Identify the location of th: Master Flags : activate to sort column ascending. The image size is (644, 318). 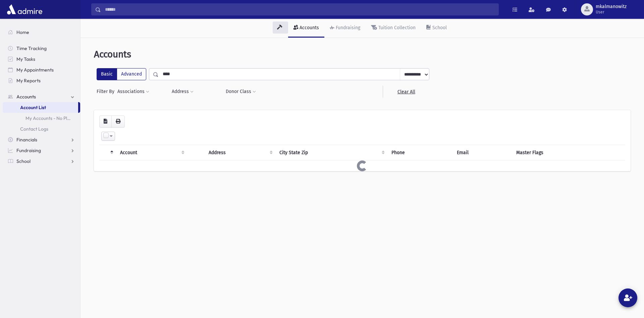
(569, 153).